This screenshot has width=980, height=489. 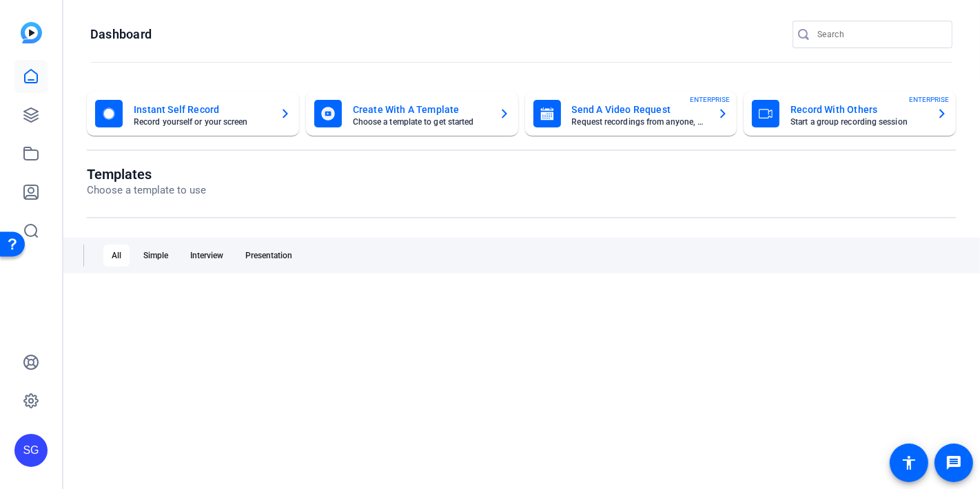 What do you see at coordinates (909, 463) in the screenshot?
I see `mat-icon: accessibility` at bounding box center [909, 463].